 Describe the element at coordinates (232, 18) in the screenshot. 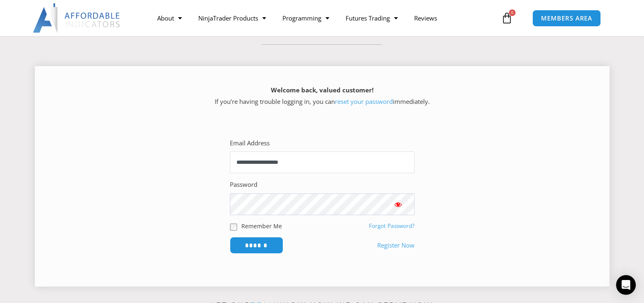

I see `a: NinjaTrader Products` at that location.